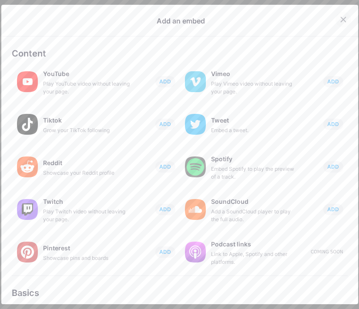  I want to click on div: Podcast links, so click(255, 245).